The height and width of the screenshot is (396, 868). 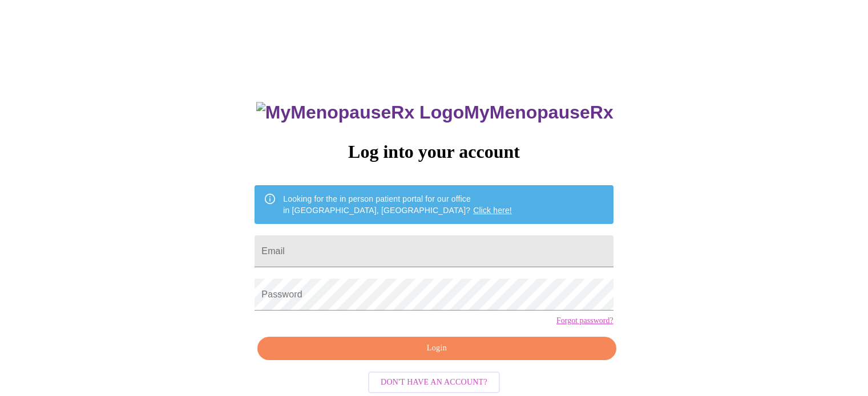 I want to click on span: Login, so click(x=437, y=349).